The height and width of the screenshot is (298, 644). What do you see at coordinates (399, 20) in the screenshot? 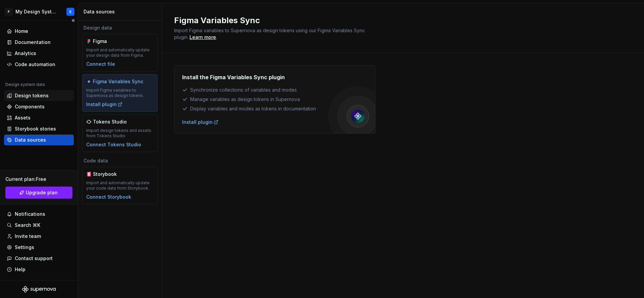
I see `h2: Figma Variables Sync` at bounding box center [399, 20].